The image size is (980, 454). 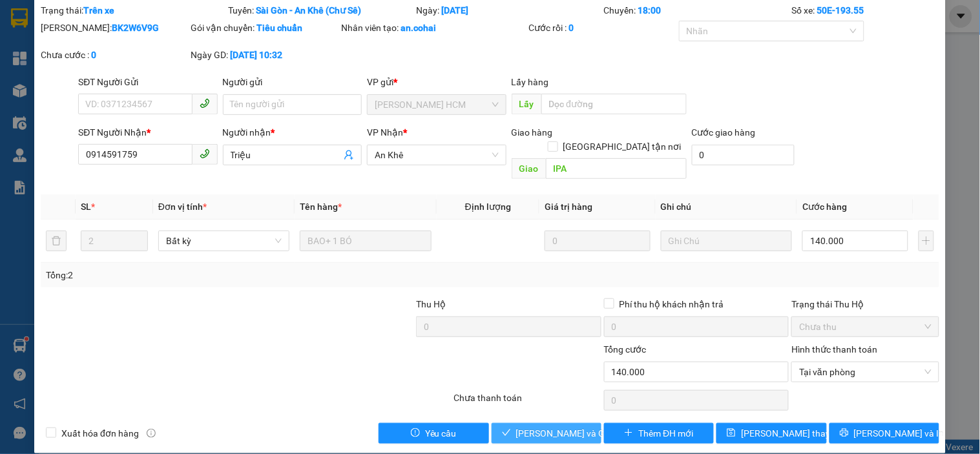 I want to click on span: plus, so click(x=629, y=434).